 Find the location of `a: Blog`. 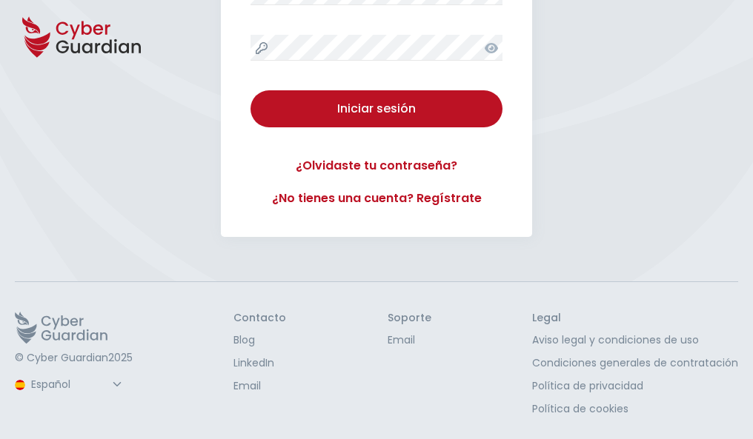

a: Blog is located at coordinates (259, 340).